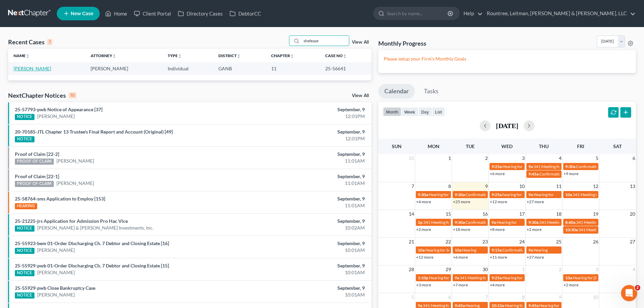  What do you see at coordinates (632, 242) in the screenshot?
I see `span: 27` at bounding box center [632, 242].